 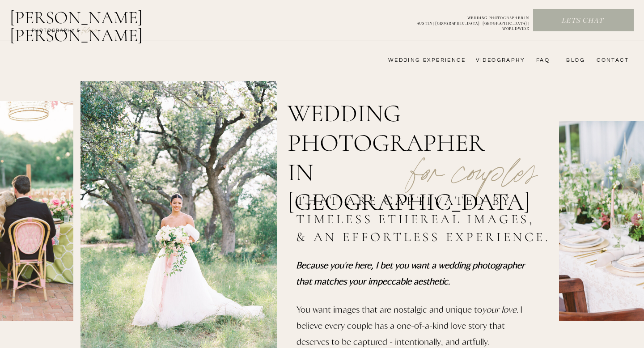 What do you see at coordinates (611, 61) in the screenshot?
I see `nav: CONTACT` at bounding box center [611, 61].